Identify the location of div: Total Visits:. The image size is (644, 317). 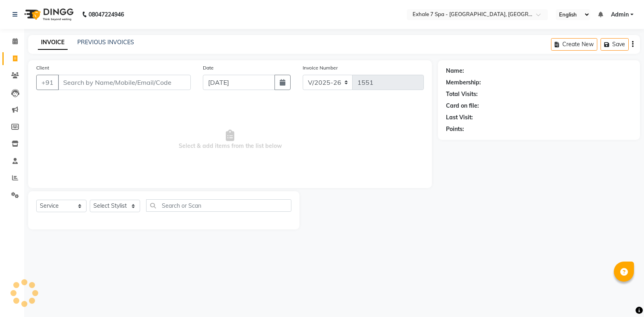
(462, 94).